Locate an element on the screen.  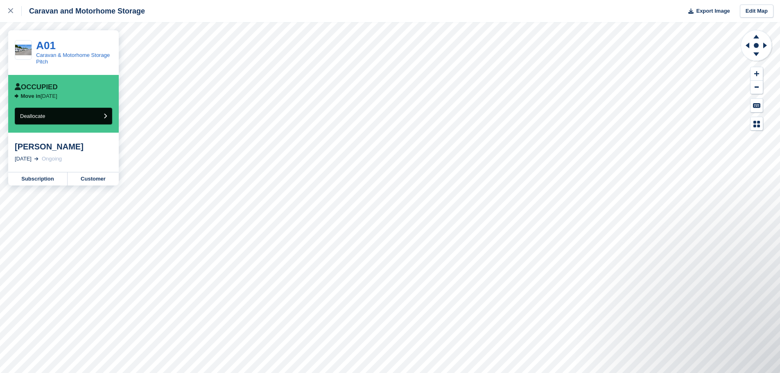
div: Ongoing is located at coordinates (52, 159).